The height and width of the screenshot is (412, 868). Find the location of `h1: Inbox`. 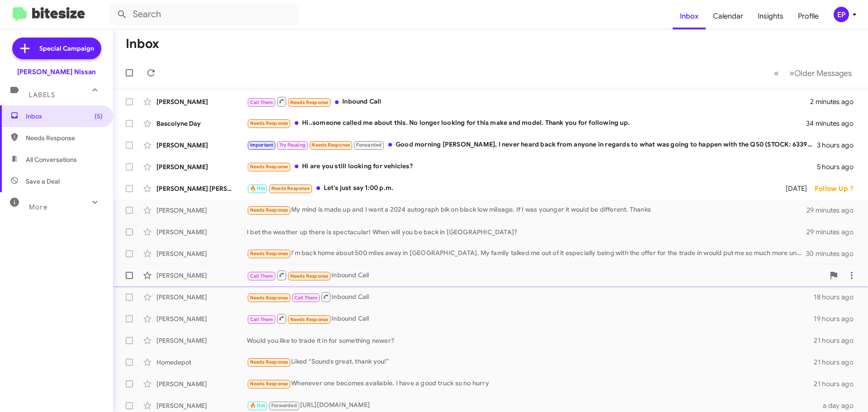

h1: Inbox is located at coordinates (143, 44).